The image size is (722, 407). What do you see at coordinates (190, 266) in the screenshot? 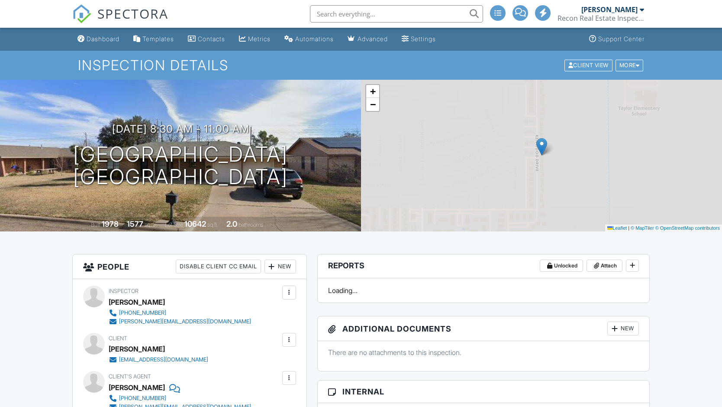
I see `h3: People` at bounding box center [190, 266].